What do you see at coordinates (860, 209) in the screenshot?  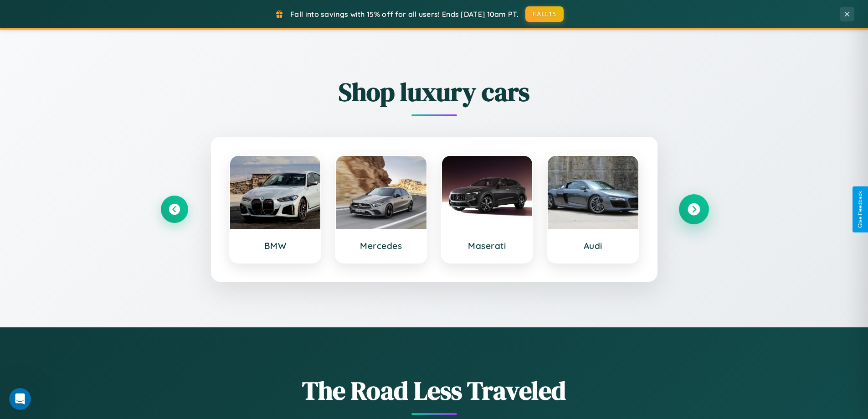 I see `div: Give Feedback` at bounding box center [860, 209].